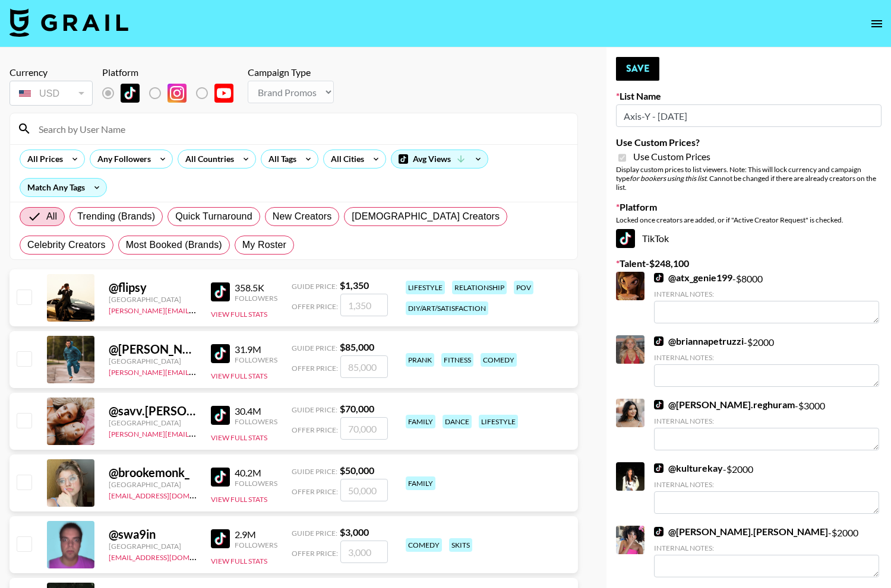 The width and height of the screenshot is (891, 588). I want to click on div: All Tags, so click(280, 159).